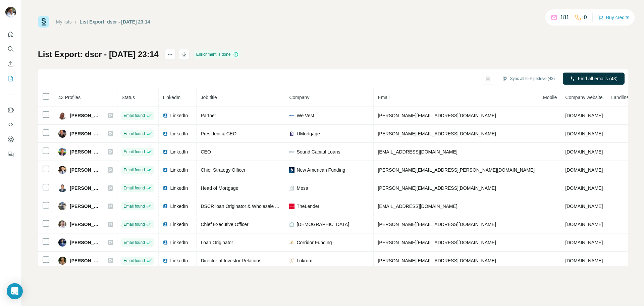  What do you see at coordinates (620, 97) in the screenshot?
I see `span: Landline` at bounding box center [620, 97].